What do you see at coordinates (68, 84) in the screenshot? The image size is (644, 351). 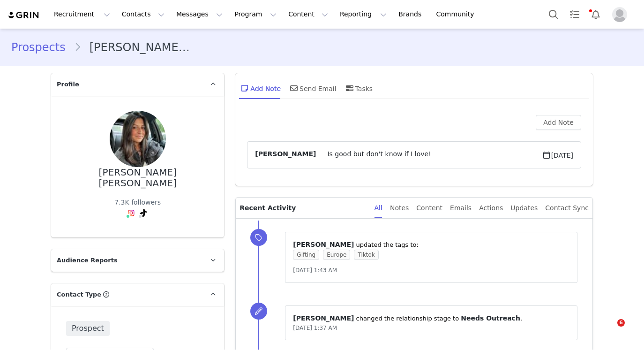 I see `span: Profile` at bounding box center [68, 84].